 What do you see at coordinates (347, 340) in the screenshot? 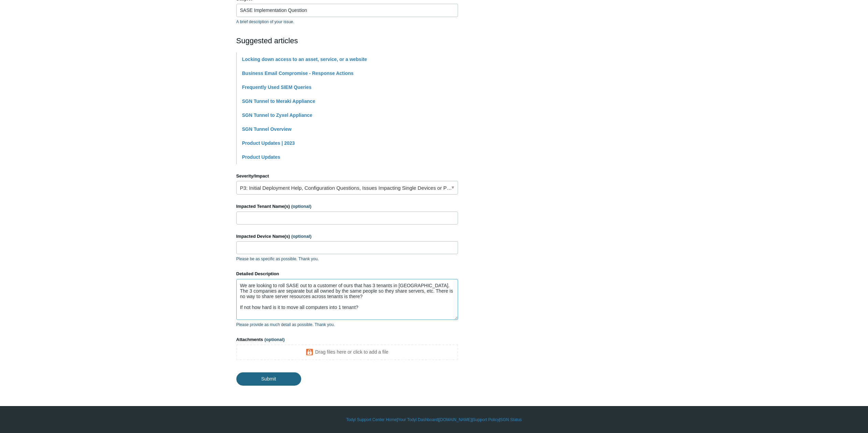
I see `label: Attachments` at bounding box center [347, 340].